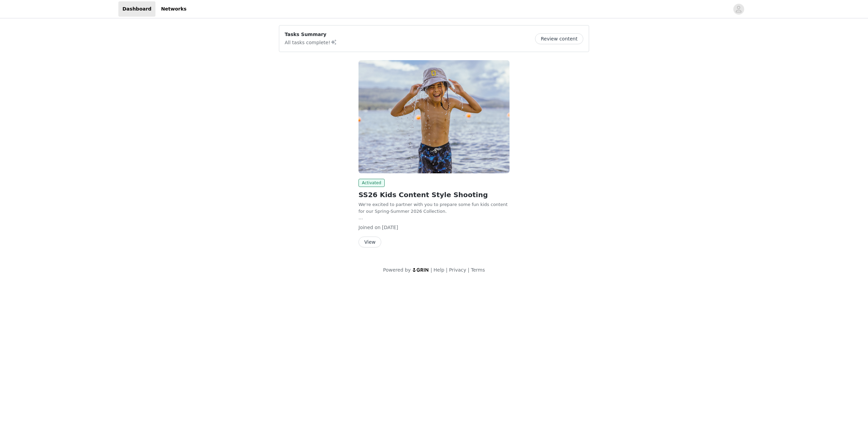 The height and width of the screenshot is (431, 868). I want to click on a: View, so click(369, 242).